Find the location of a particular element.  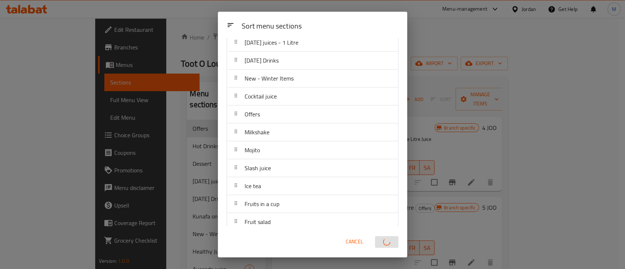

div: Ice tea is located at coordinates (312, 186).